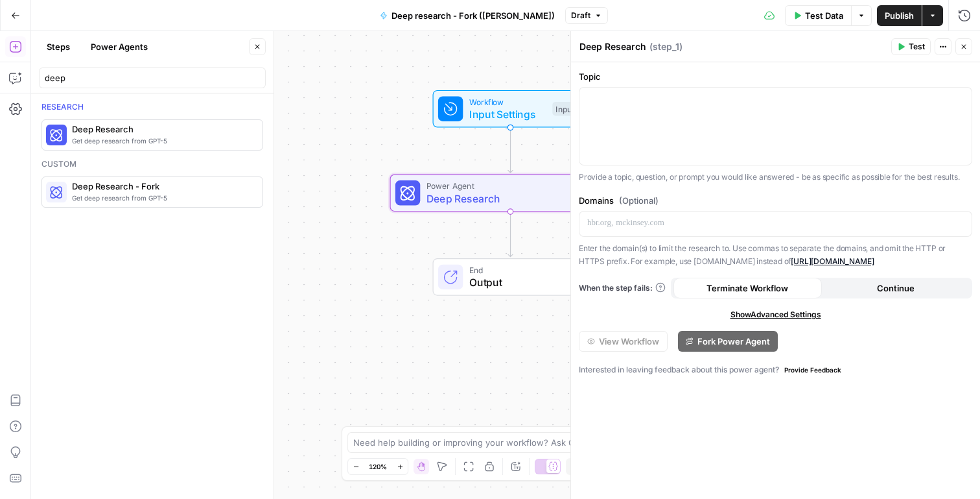 This screenshot has width=980, height=499. I want to click on span: Provide Feedback, so click(813, 370).